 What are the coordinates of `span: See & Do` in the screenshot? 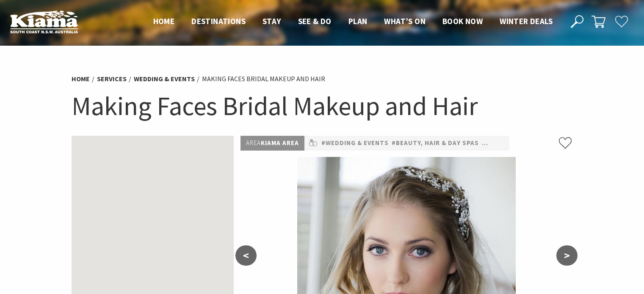 It's located at (315, 21).